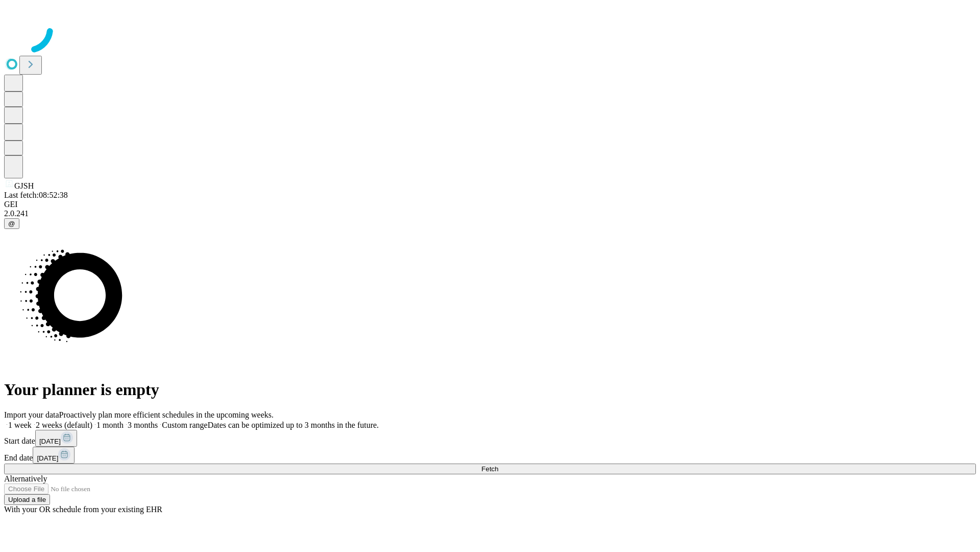  Describe the element at coordinates (24, 185) in the screenshot. I see `span: GJSH` at that location.